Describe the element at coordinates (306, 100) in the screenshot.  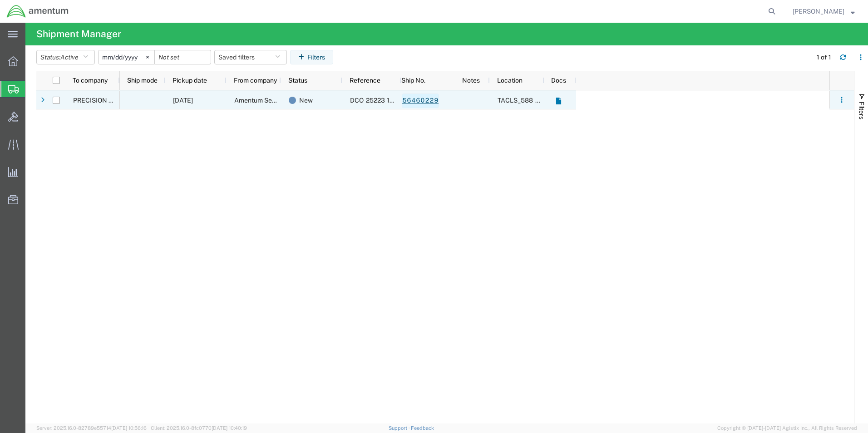
I see `span: New` at that location.